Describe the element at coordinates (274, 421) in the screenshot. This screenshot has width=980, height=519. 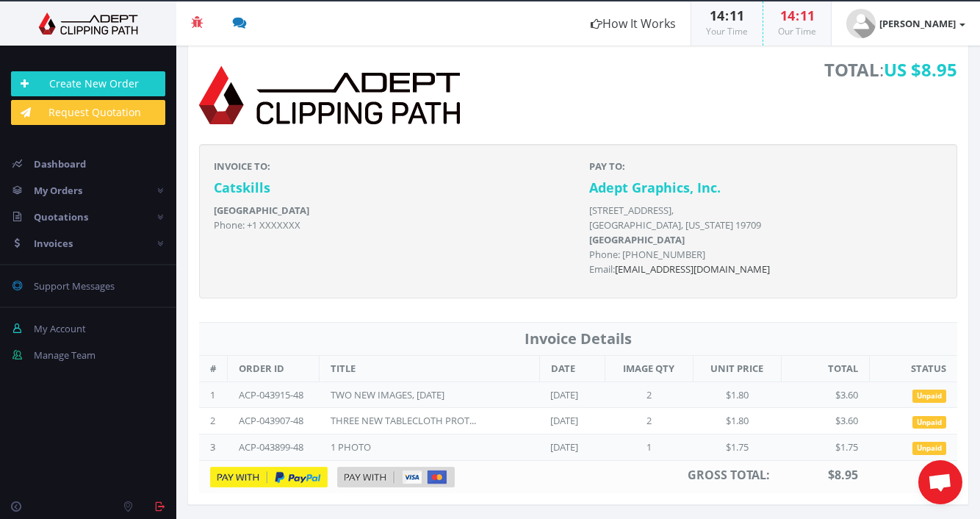
I see `td: ACP-043907-48` at that location.